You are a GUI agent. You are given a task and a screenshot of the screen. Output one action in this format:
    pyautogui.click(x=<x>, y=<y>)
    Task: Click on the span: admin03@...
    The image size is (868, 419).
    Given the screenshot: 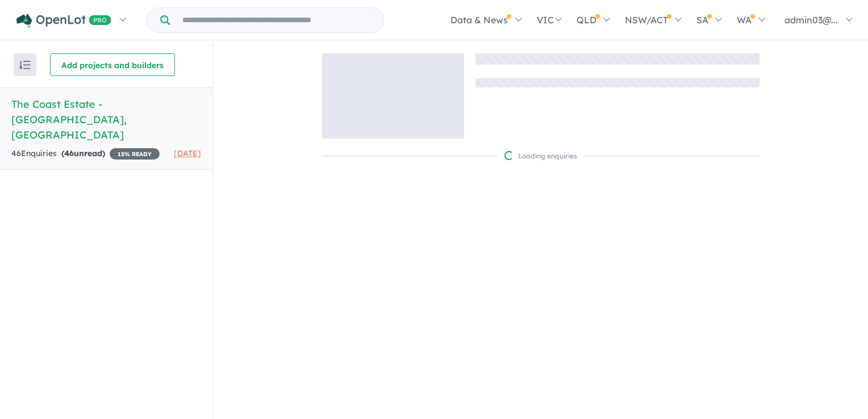 What is the action you would take?
    pyautogui.click(x=811, y=20)
    